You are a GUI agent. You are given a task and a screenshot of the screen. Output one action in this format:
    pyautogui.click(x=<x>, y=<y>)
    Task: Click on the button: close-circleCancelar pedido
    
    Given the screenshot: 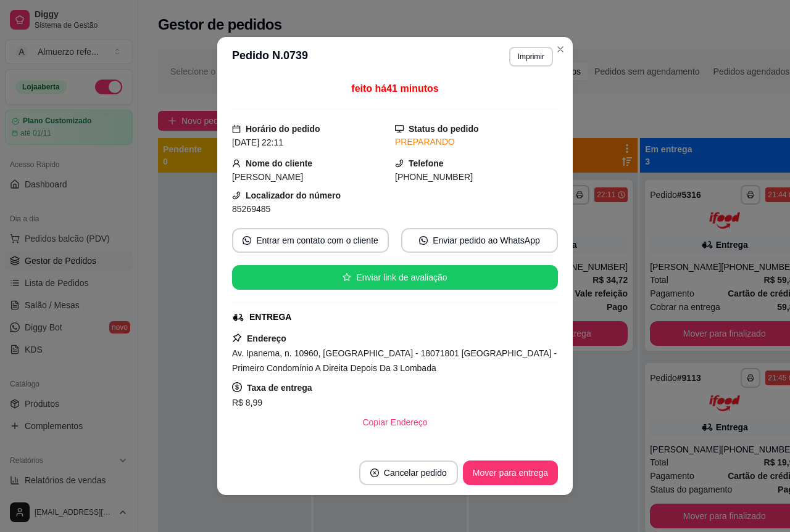 What is the action you would take?
    pyautogui.click(x=408, y=473)
    